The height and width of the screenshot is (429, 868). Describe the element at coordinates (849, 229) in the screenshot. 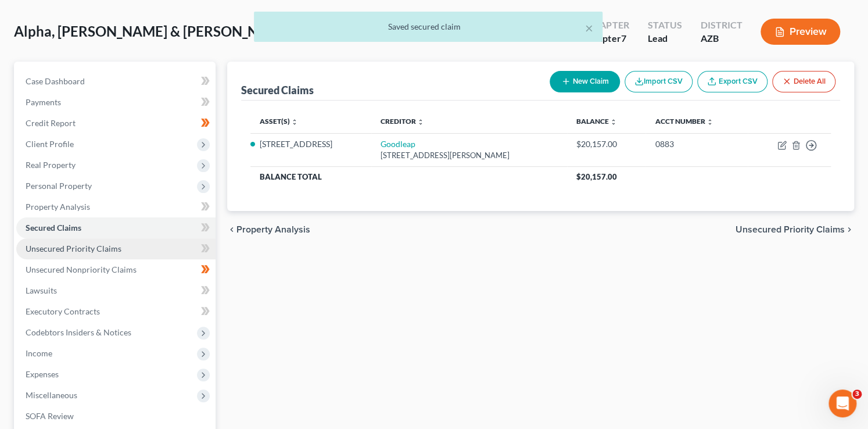

I see `i: chevron_right` at that location.